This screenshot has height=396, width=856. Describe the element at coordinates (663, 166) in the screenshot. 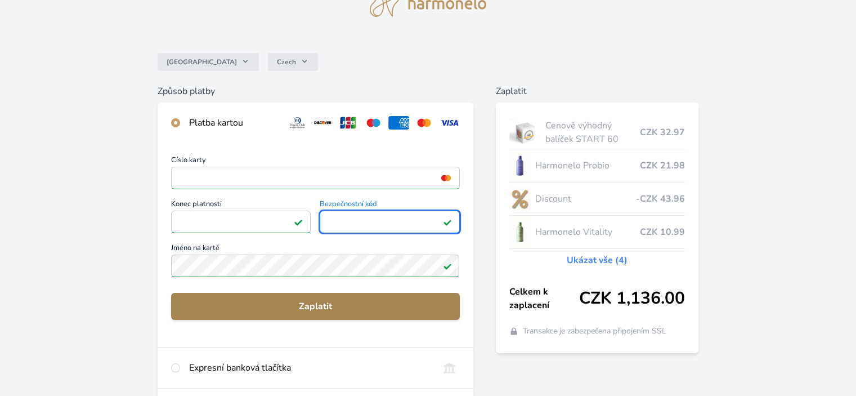

I see `span: CZK 21.98` at that location.